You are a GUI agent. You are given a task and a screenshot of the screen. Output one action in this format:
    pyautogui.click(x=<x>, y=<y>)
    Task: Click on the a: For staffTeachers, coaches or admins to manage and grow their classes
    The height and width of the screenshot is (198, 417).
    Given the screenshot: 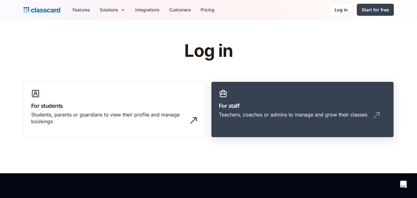 What is the action you would take?
    pyautogui.click(x=302, y=109)
    